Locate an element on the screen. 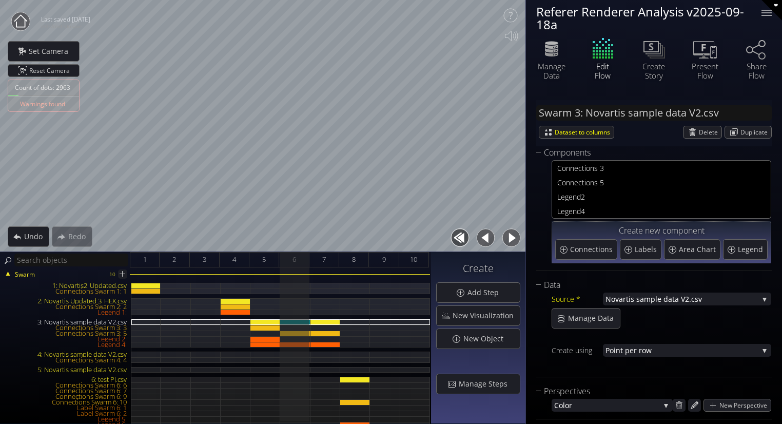  div: Create Story is located at coordinates (654, 71).